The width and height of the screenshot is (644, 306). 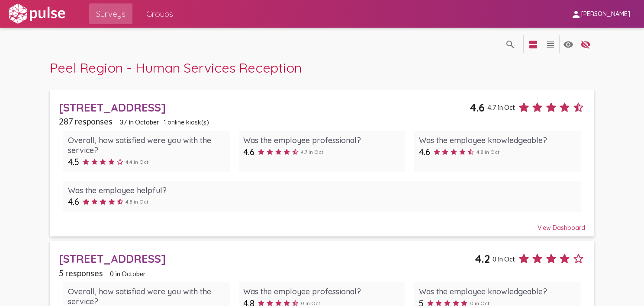 What do you see at coordinates (146, 145) in the screenshot?
I see `div: Overall, how satisfied were you with the service?` at bounding box center [146, 145].